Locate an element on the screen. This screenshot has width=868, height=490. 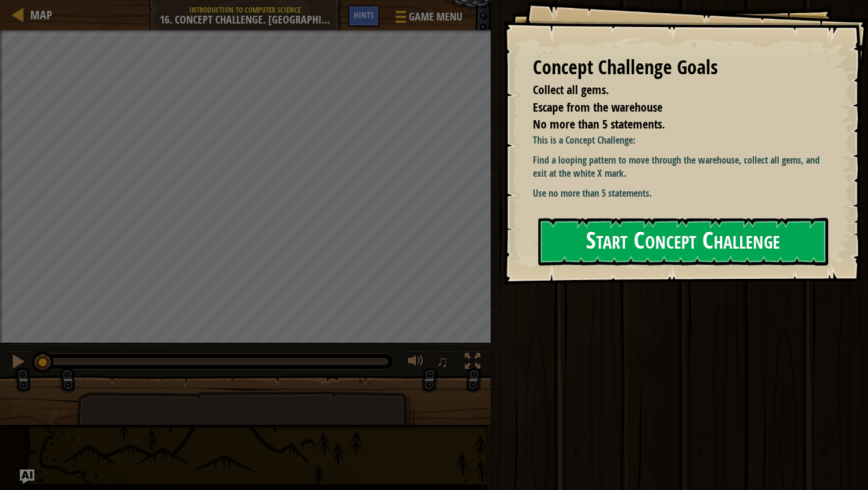
span: Collect all gems. is located at coordinates (571, 89).